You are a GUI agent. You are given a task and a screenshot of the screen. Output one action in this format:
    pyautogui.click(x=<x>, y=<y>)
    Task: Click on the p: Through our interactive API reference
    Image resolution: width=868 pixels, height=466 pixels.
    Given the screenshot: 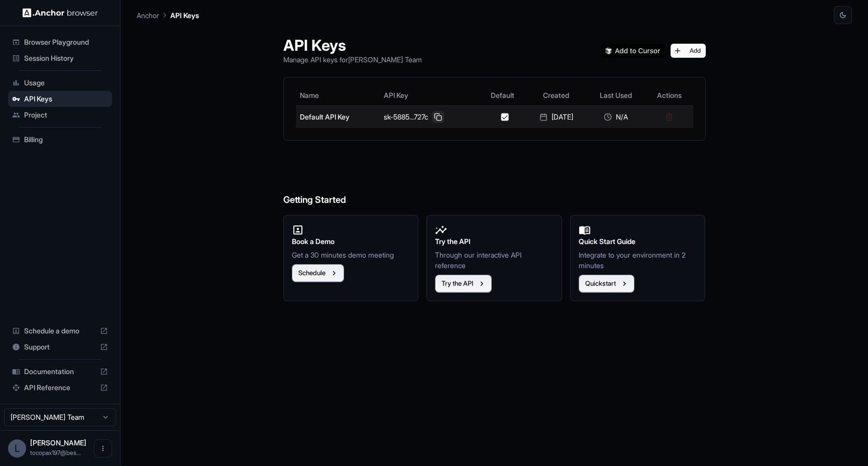 What is the action you would take?
    pyautogui.click(x=494, y=260)
    